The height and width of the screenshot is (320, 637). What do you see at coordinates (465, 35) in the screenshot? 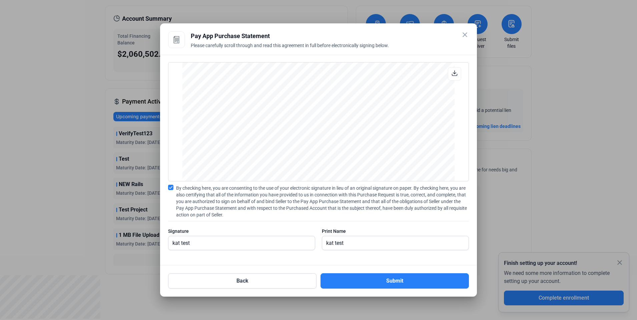
I see `mat-icon: close` at bounding box center [465, 35].